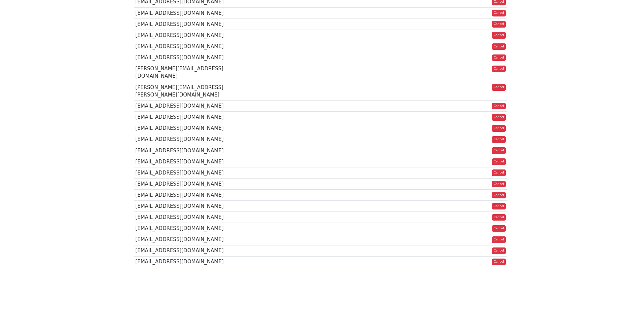 This screenshot has width=641, height=309. What do you see at coordinates (624, 293) in the screenshot?
I see `div: Chatt-widget` at bounding box center [624, 293].